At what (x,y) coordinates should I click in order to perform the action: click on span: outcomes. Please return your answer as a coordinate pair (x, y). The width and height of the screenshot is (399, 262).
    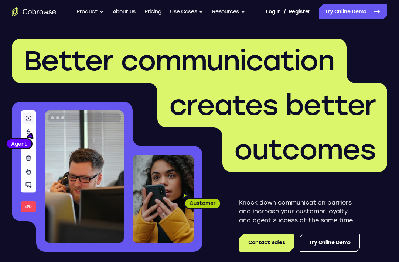
    Looking at the image, I should click on (305, 149).